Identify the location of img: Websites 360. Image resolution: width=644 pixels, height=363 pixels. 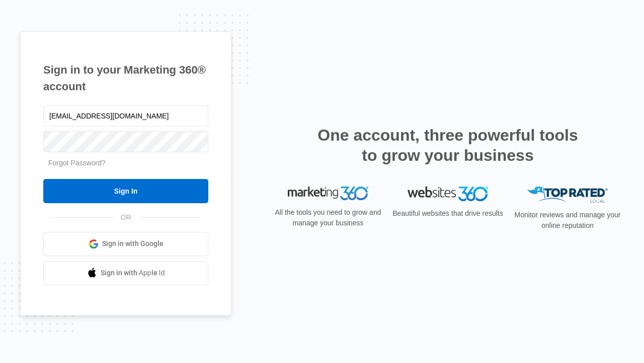
(448, 194).